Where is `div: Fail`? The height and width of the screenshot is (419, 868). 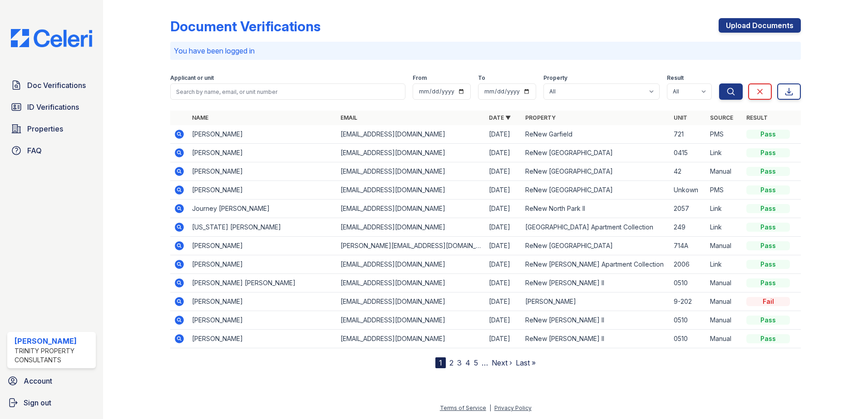 div: Fail is located at coordinates (768, 302).